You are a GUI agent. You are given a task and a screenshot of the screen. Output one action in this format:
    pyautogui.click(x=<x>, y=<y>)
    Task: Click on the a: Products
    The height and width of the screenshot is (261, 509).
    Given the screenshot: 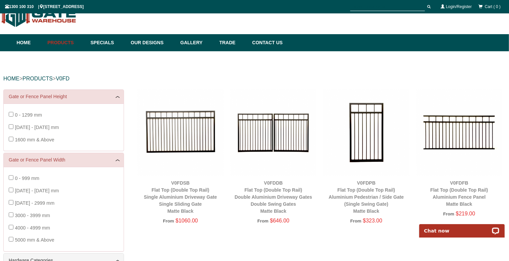 What is the action you would take?
    pyautogui.click(x=66, y=43)
    